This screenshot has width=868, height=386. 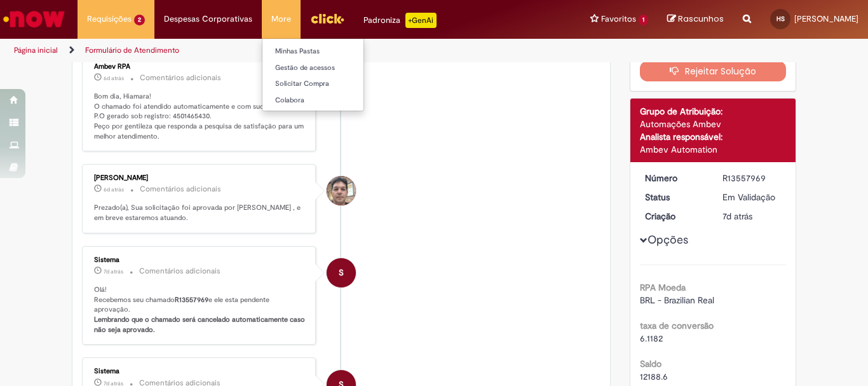 What do you see at coordinates (289, 50) in the screenshot?
I see `ul: Trilhas de página` at bounding box center [289, 50].